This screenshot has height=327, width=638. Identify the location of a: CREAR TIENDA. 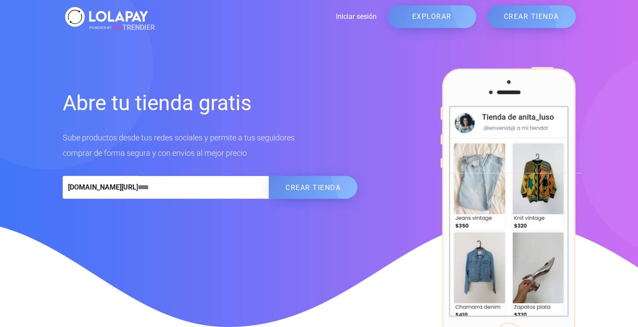
(531, 17).